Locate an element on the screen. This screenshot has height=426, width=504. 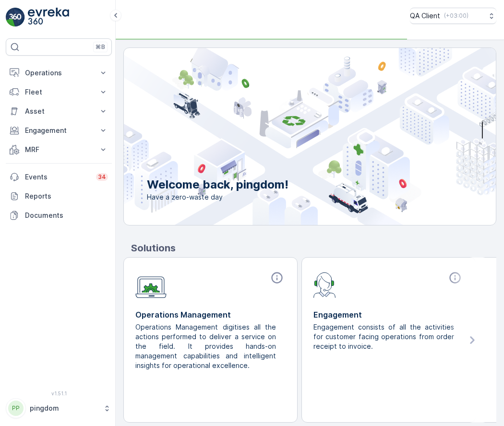
img: logo_light-DOdMpM7g.png is located at coordinates (49, 17).